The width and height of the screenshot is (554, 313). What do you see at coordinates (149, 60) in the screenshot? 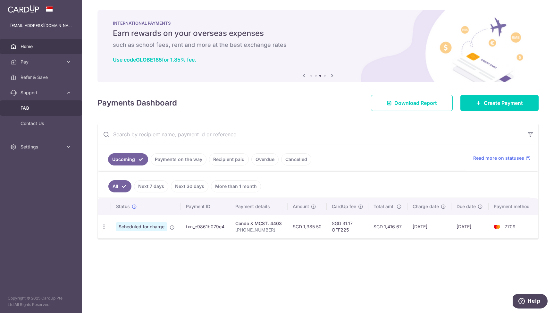
I see `b: GLOBE185` at bounding box center [149, 60].